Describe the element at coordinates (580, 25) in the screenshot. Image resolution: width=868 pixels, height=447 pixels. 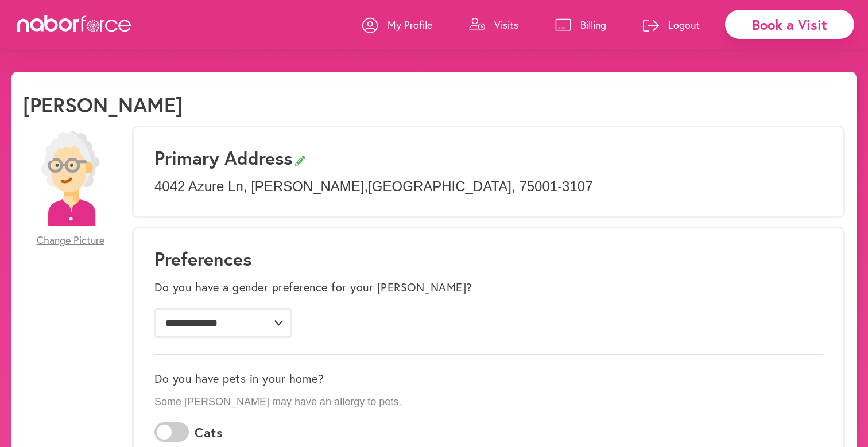
I see `a: Billing` at that location.